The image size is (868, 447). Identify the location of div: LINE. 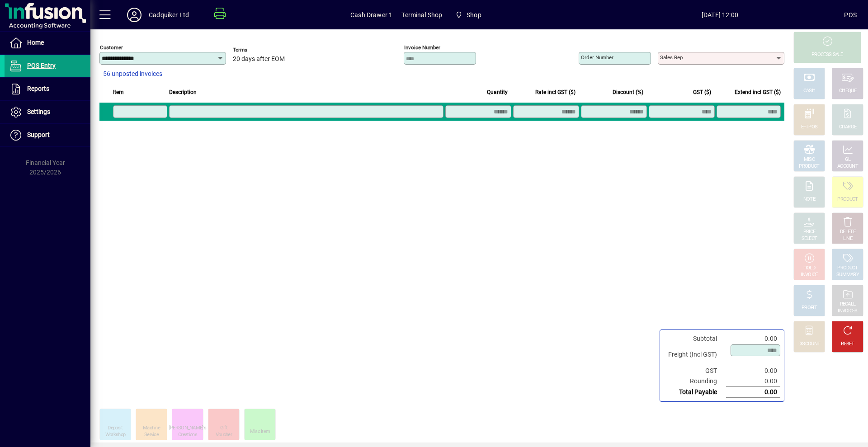
(847, 239).